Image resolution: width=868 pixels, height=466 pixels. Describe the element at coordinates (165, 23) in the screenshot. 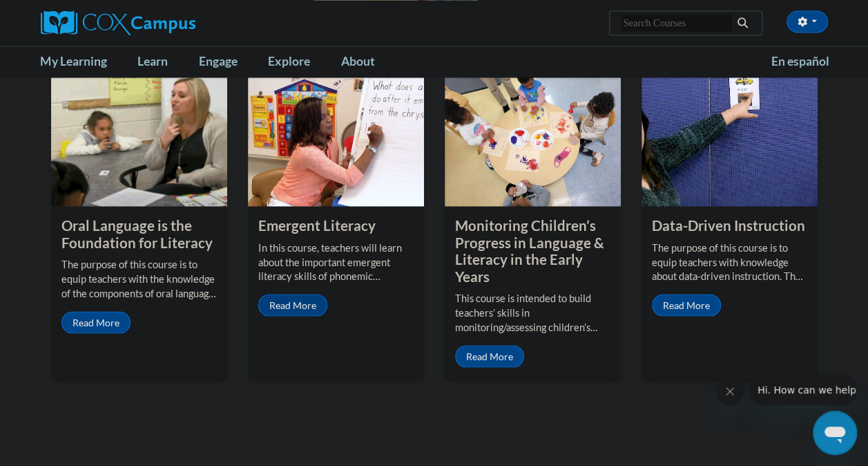

I see `a: Cox Campus` at that location.